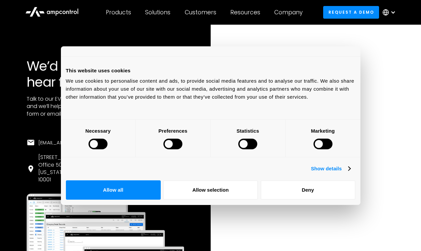 The width and height of the screenshot is (421, 251). Describe the element at coordinates (119, 12) in the screenshot. I see `div: Products` at that location.